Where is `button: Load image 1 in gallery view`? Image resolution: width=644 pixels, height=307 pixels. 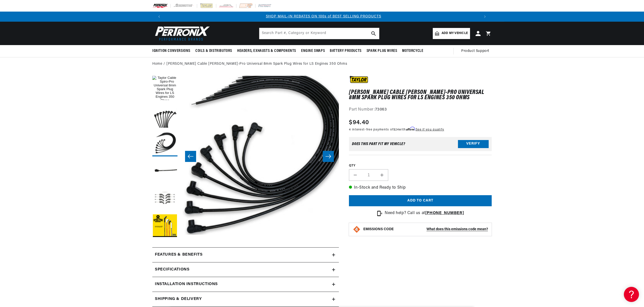 button: Load image 1 in gallery view is located at coordinates (165, 88).